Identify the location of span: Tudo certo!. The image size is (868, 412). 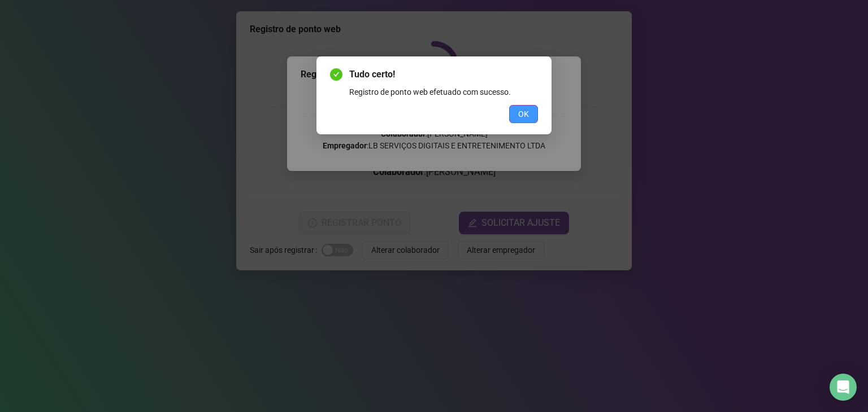
(444, 75).